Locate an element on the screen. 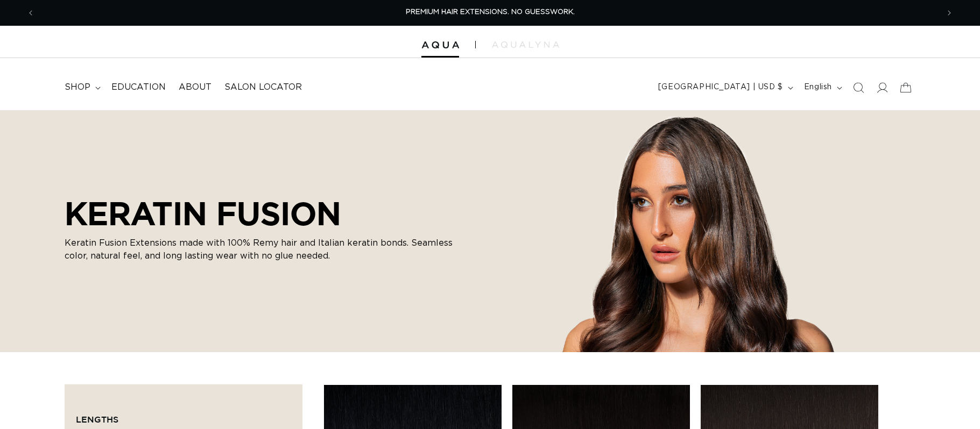 The height and width of the screenshot is (429, 980). button: English is located at coordinates (822, 88).